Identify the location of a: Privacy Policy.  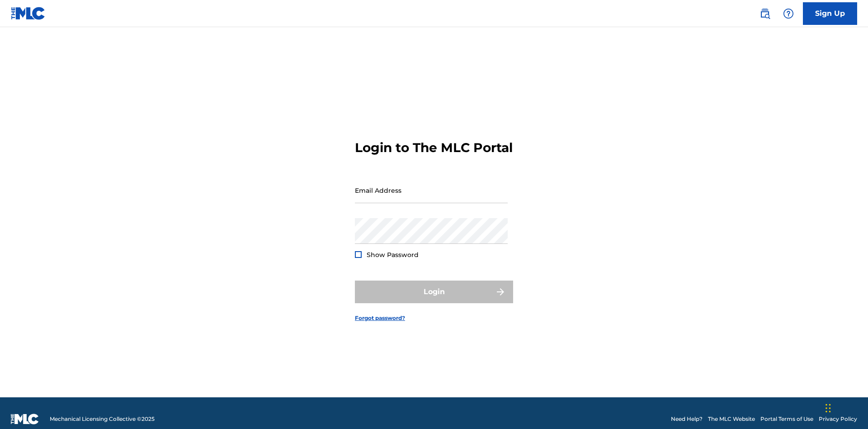
(837, 419).